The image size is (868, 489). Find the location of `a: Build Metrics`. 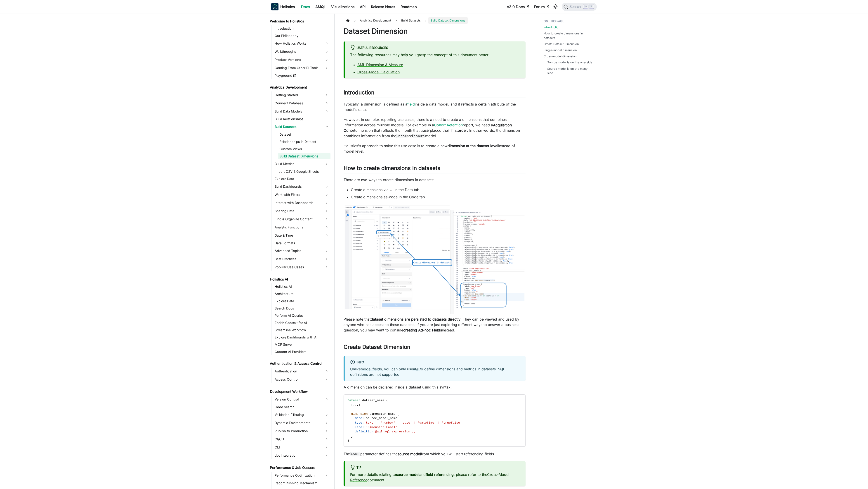

a: Build Metrics is located at coordinates (302, 164).